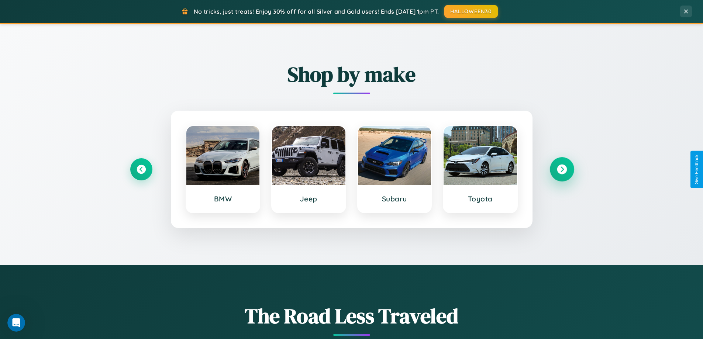 The width and height of the screenshot is (703, 339). What do you see at coordinates (352, 316) in the screenshot?
I see `h1: The Road Less Traveled` at bounding box center [352, 316].